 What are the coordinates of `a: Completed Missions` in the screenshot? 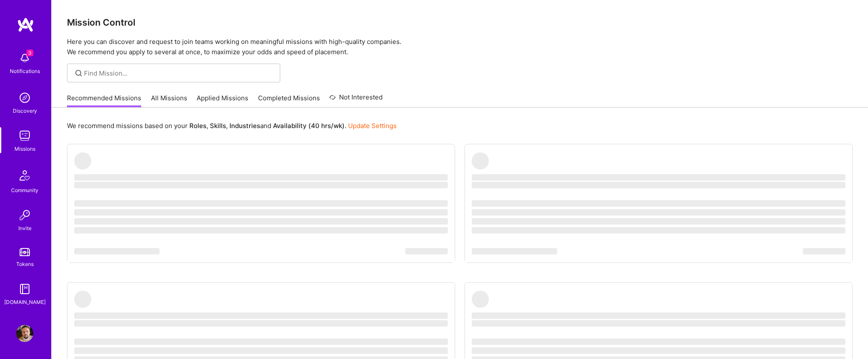 It's located at (289, 100).